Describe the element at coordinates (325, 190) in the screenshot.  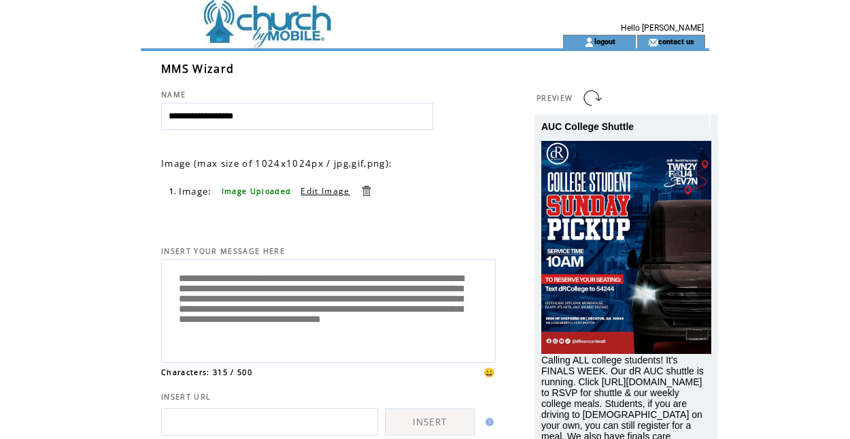
I see `a: Edit Image` at that location.